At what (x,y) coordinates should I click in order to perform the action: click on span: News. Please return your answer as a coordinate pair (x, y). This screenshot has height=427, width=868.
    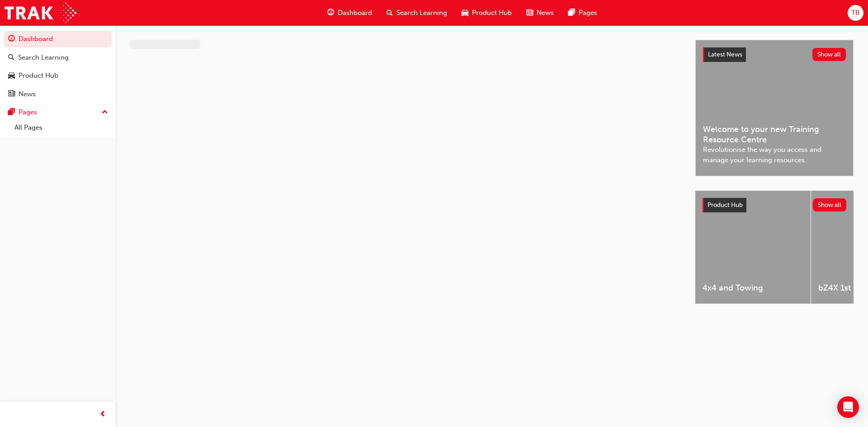
    Looking at the image, I should click on (545, 12).